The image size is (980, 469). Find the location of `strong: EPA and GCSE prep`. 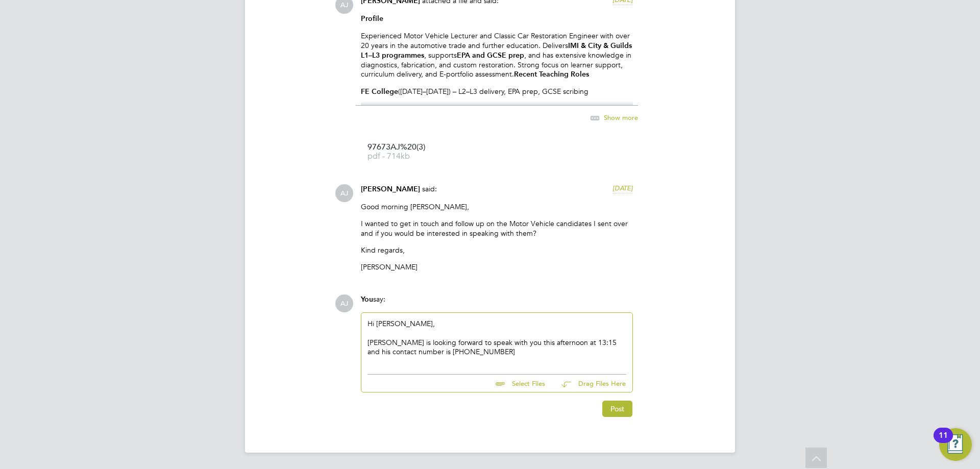

strong: EPA and GCSE prep is located at coordinates (490, 55).